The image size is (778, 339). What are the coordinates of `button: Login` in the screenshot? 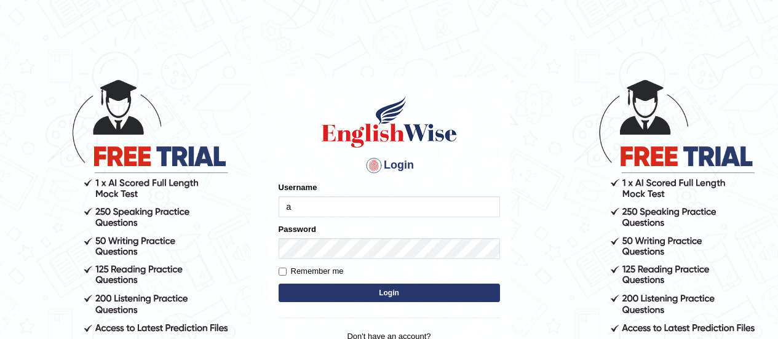 It's located at (389, 293).